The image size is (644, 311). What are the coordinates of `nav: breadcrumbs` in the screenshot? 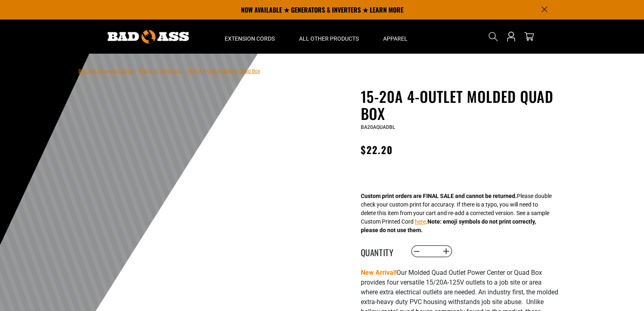 It's located at (169, 70).